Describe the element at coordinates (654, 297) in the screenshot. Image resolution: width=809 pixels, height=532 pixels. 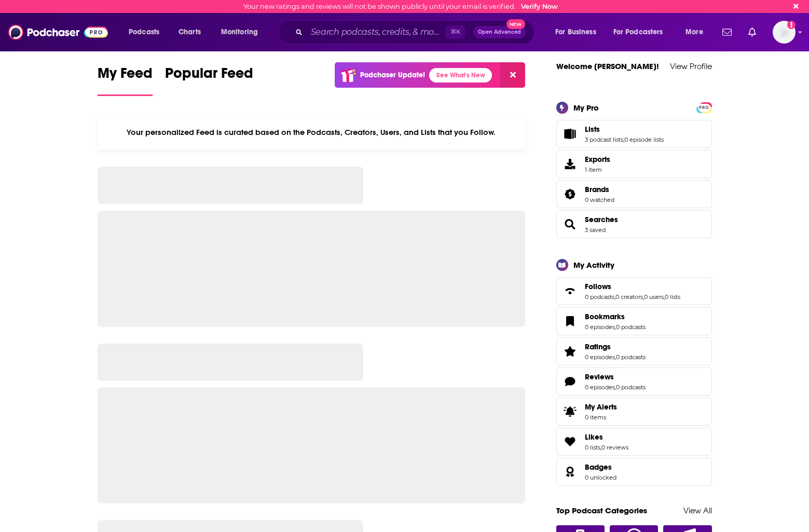
I see `a: 0 users` at that location.